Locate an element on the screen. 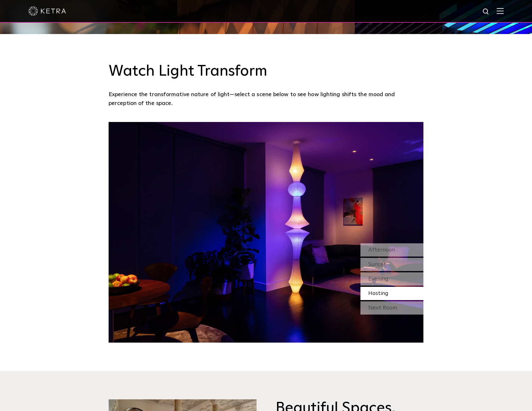  span: Sunset is located at coordinates (377, 264).